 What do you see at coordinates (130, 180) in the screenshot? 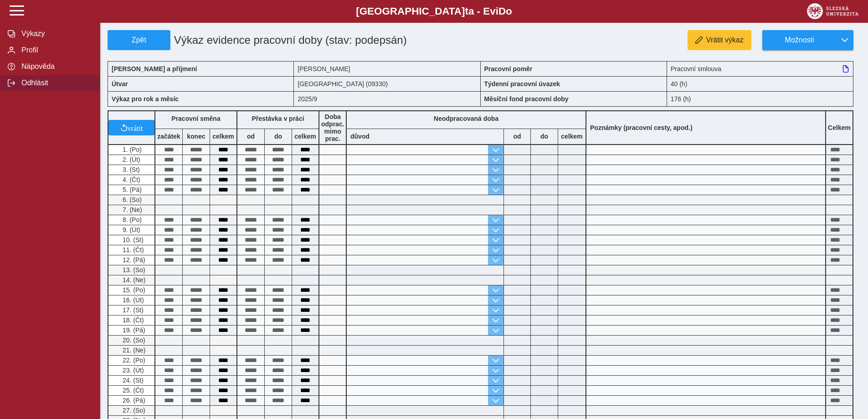
I see `span: 4. (Čt)` at bounding box center [130, 180].